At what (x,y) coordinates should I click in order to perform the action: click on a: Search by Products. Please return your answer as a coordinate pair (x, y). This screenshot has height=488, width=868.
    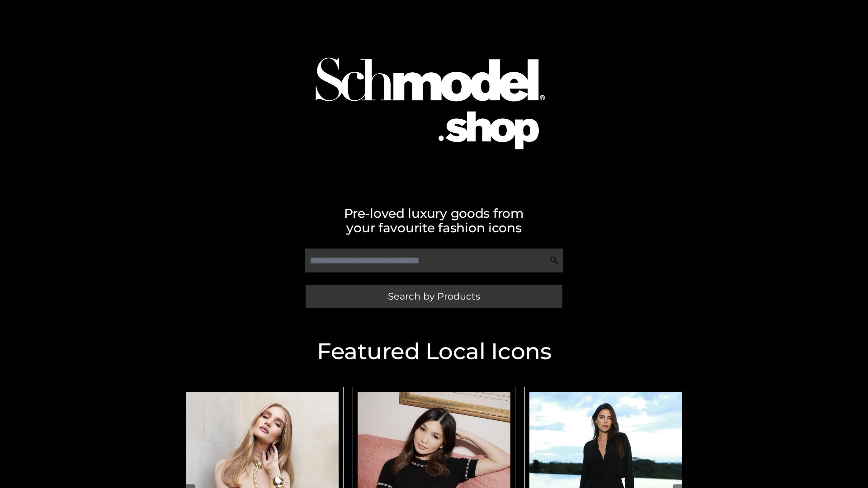
    Looking at the image, I should click on (434, 296).